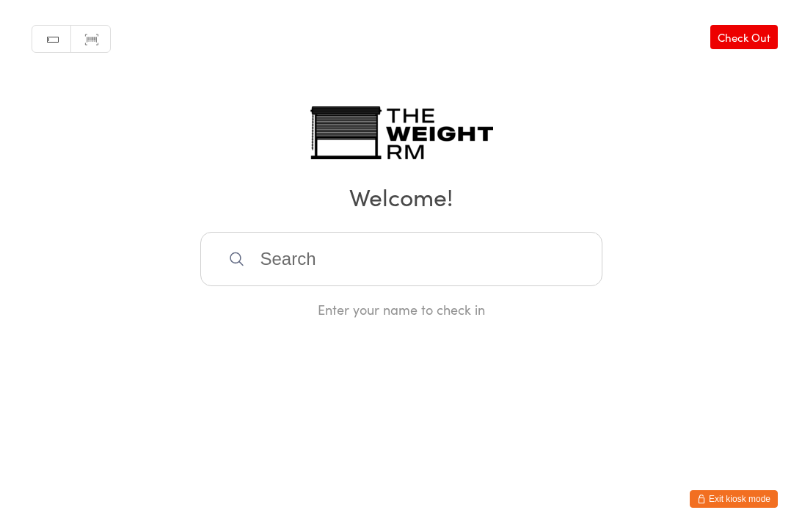 Image resolution: width=802 pixels, height=532 pixels. What do you see at coordinates (733, 499) in the screenshot?
I see `button: Exit kiosk mode` at bounding box center [733, 499].